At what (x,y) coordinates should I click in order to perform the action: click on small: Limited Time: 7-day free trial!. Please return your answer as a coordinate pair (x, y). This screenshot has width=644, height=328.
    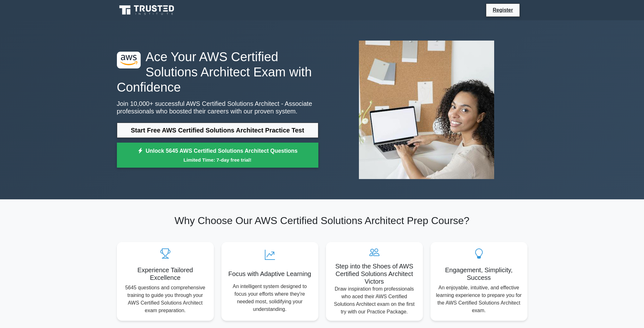
    Looking at the image, I should click on (218, 160).